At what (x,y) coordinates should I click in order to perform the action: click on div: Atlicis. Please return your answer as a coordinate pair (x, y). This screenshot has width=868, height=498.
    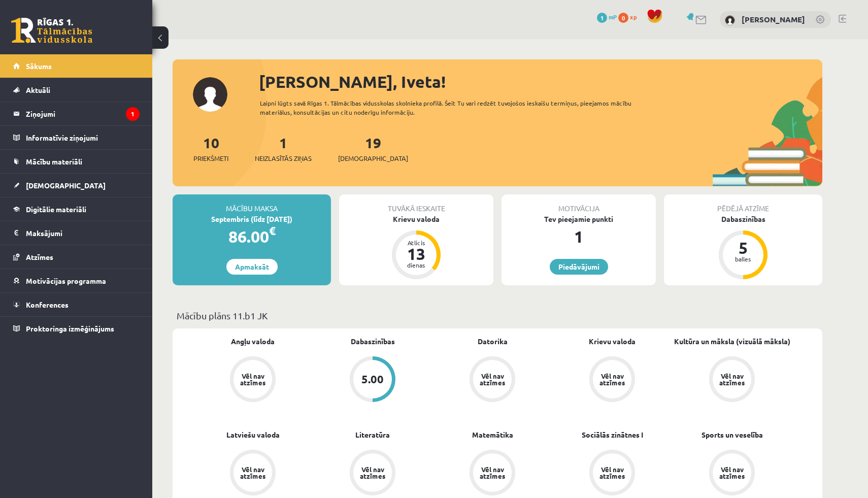
    Looking at the image, I should click on (416, 242).